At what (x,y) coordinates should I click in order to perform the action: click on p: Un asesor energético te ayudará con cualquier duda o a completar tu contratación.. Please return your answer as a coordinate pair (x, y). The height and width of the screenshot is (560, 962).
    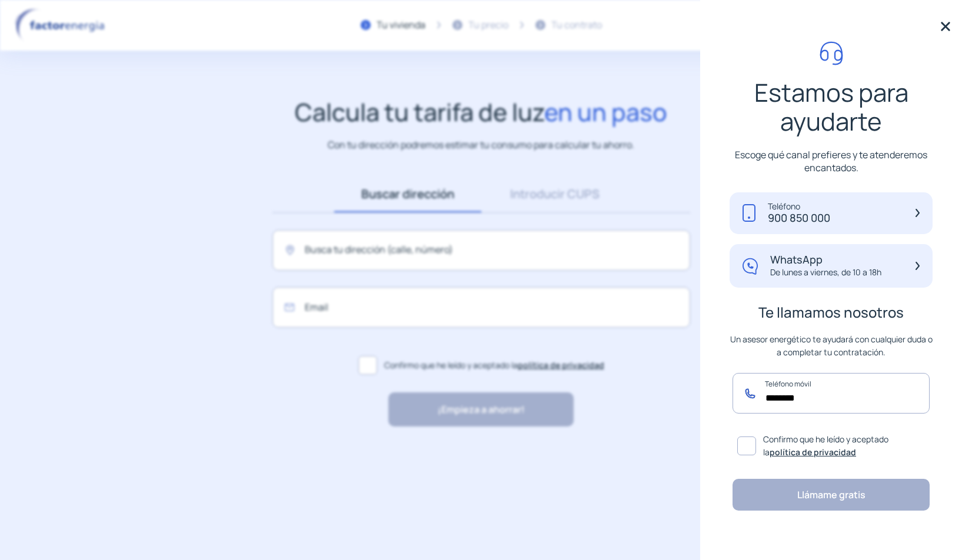
    Looking at the image, I should click on (831, 346).